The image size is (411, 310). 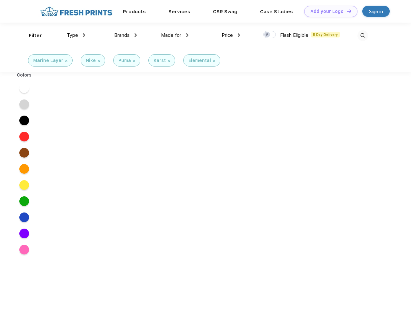 I want to click on div: Colors, so click(x=24, y=75).